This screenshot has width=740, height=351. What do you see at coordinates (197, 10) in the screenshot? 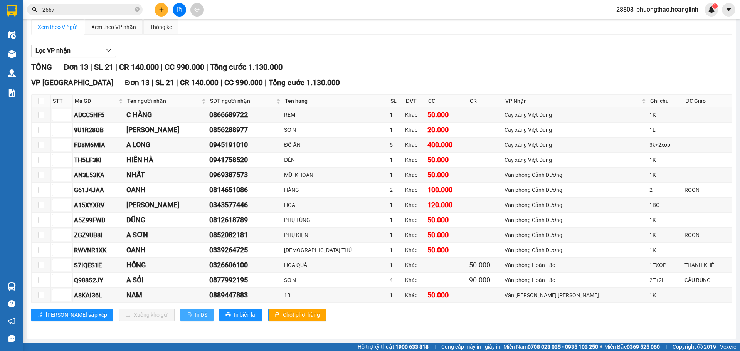
I see `button: aim` at bounding box center [197, 10].